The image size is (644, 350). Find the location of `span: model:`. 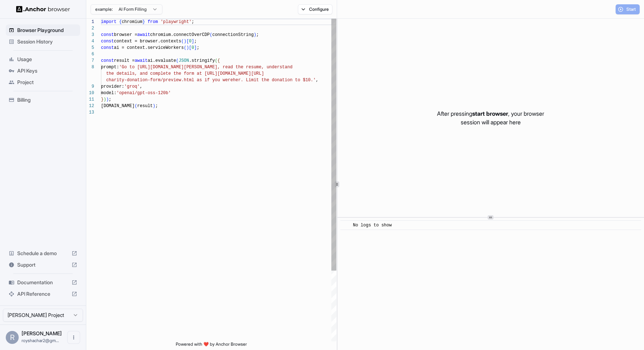

span: model: is located at coordinates (109, 93).